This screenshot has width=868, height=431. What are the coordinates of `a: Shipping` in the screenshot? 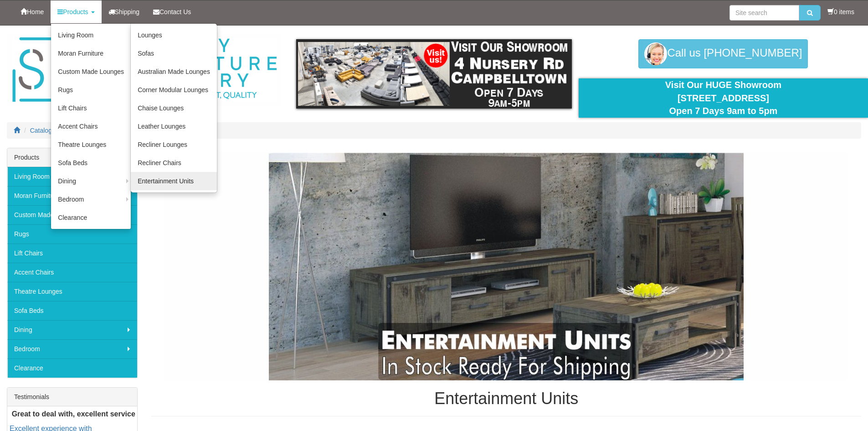 It's located at (124, 12).